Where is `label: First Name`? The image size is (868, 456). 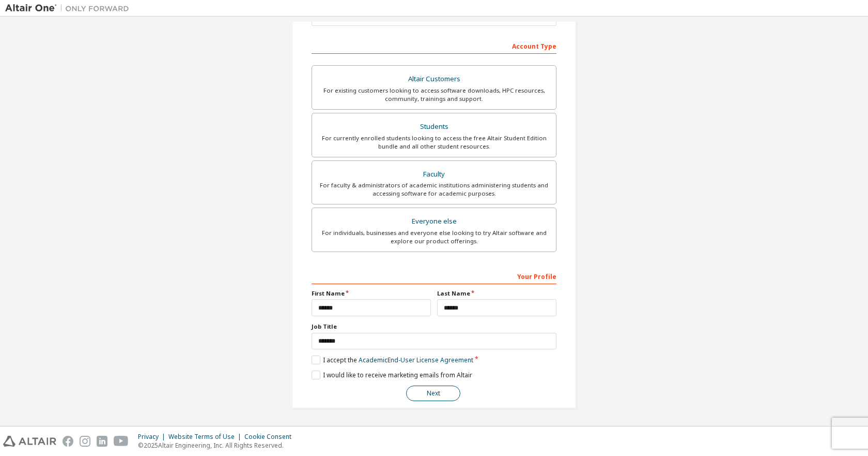 label: First Name is located at coordinates (371, 293).